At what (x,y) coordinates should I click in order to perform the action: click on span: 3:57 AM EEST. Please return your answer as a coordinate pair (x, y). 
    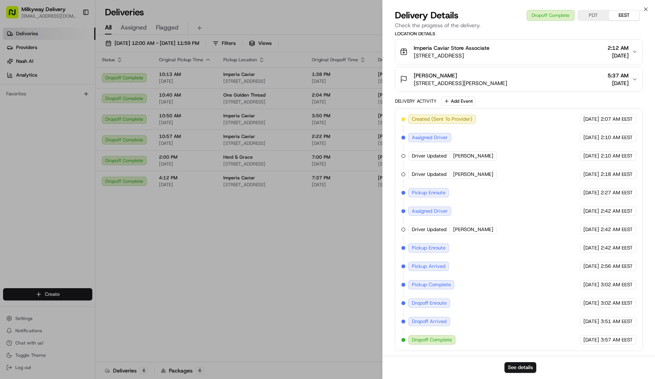
    Looking at the image, I should click on (617, 340).